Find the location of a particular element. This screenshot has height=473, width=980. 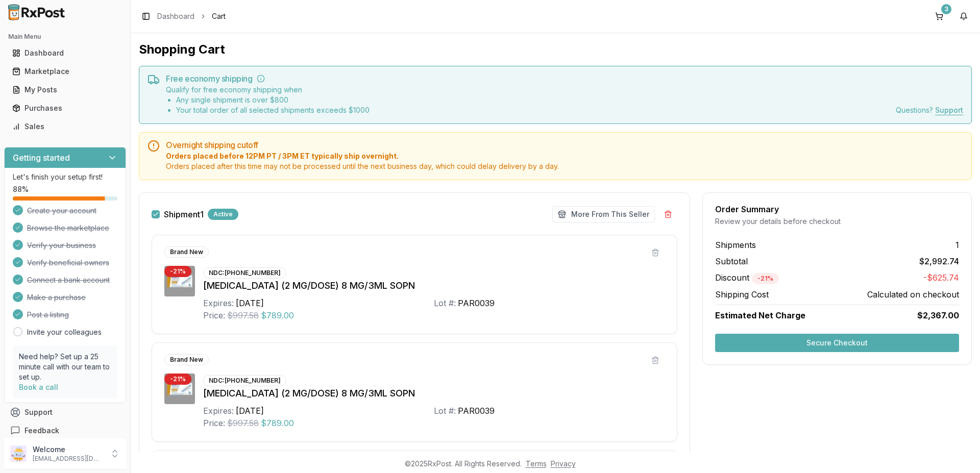

span: Shipments is located at coordinates (736, 245).